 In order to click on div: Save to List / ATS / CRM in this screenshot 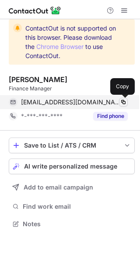, I will do `click(72, 146)`.